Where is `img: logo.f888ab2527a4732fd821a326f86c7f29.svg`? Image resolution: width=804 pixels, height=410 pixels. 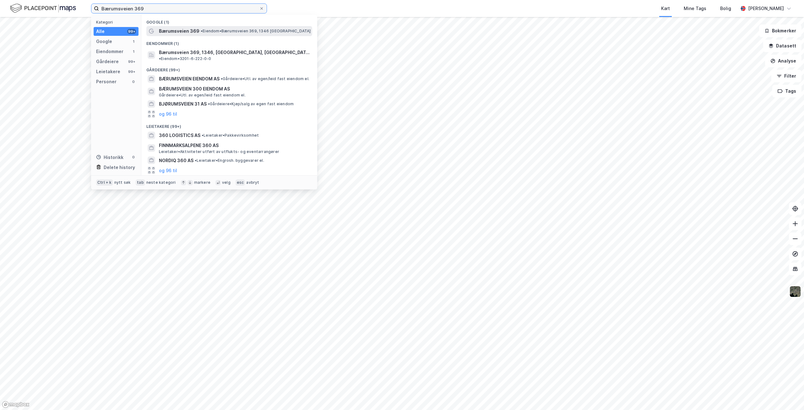 img: logo.f888ab2527a4732fd821a326f86c7f29.svg is located at coordinates (43, 8).